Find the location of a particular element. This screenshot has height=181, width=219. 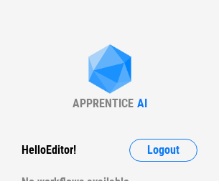

img: Apprentice AI is located at coordinates (110, 70).